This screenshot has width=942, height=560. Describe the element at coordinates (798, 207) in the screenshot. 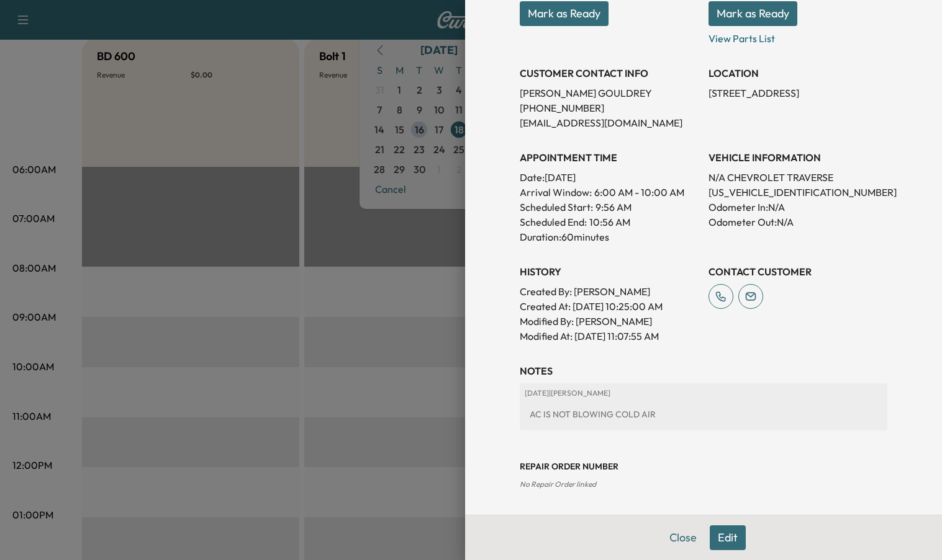

I see `p: Odometer In: N/A` at that location.